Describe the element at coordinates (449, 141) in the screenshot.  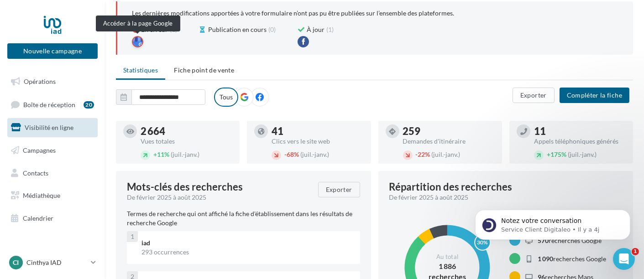
I see `div: Demandes d'itinéraire` at that location.